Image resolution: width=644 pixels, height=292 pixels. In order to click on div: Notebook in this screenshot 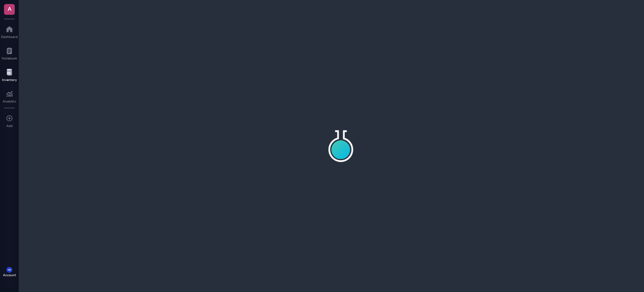, I will do `click(10, 58)`.